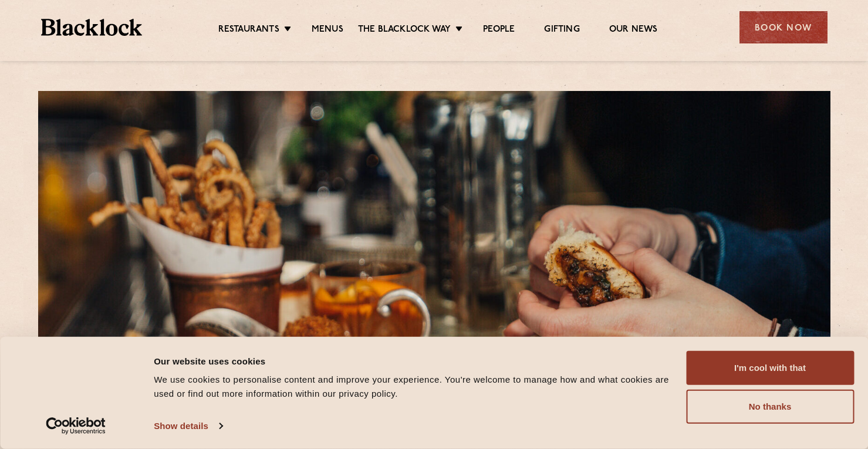 The image size is (868, 449). I want to click on button: I'm cool with that, so click(770, 368).